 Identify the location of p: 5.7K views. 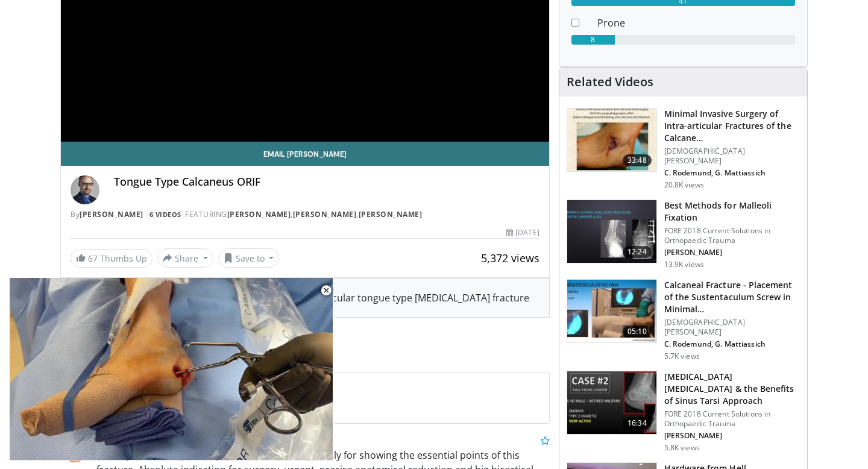
(682, 356).